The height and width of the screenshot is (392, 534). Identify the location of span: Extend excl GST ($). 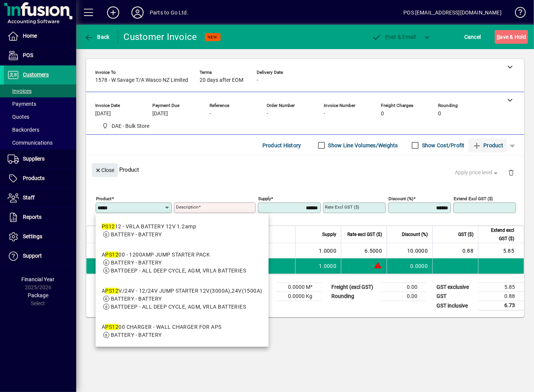
(499, 234).